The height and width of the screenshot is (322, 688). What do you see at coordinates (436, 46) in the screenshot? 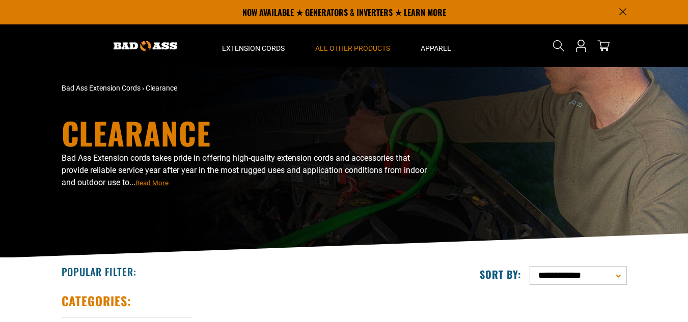
I see `summary: Apparel` at bounding box center [436, 46].